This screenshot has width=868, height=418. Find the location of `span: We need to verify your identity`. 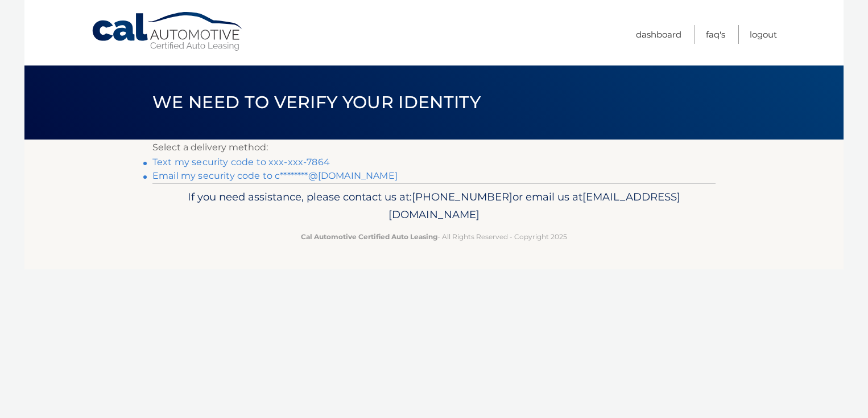

span: We need to verify your identity is located at coordinates (316, 102).